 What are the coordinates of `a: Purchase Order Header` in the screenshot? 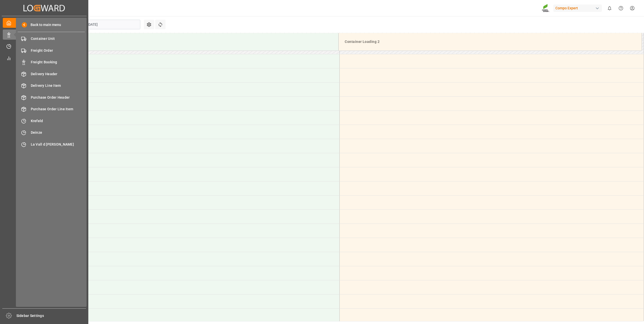 It's located at (51, 97).